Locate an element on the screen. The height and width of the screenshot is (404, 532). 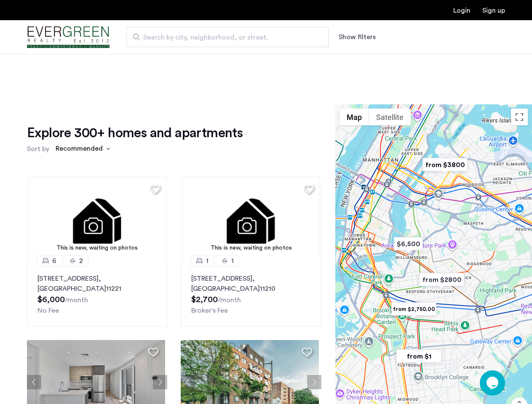
button: Show street map is located at coordinates (354, 117).